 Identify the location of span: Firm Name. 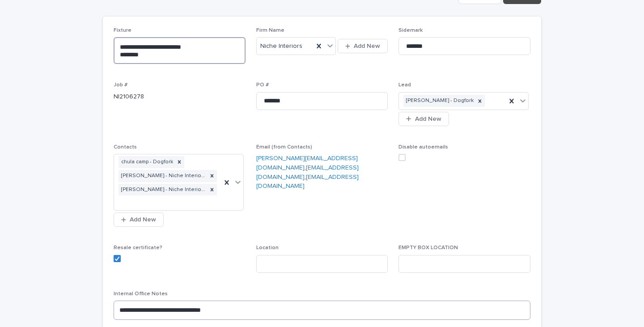
(270, 31).